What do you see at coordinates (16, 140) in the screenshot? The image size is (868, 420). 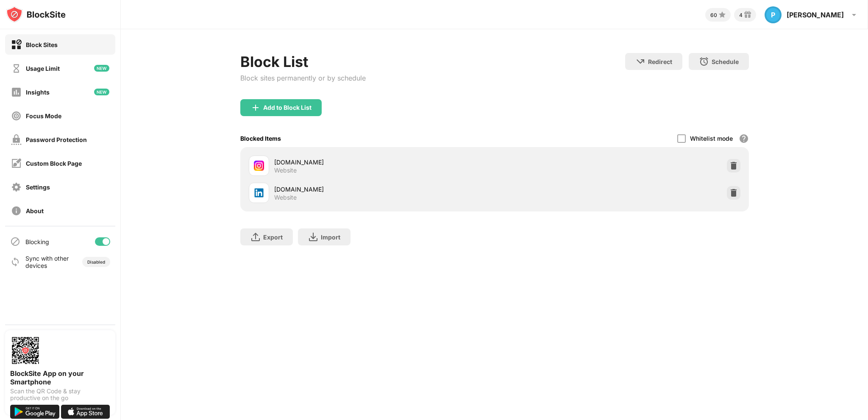 I see `img: password-protection-off.svg` at bounding box center [16, 140].